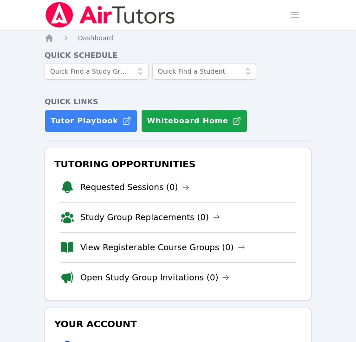 This screenshot has width=356, height=342. I want to click on input: Quick Find a Study Group, so click(96, 71).